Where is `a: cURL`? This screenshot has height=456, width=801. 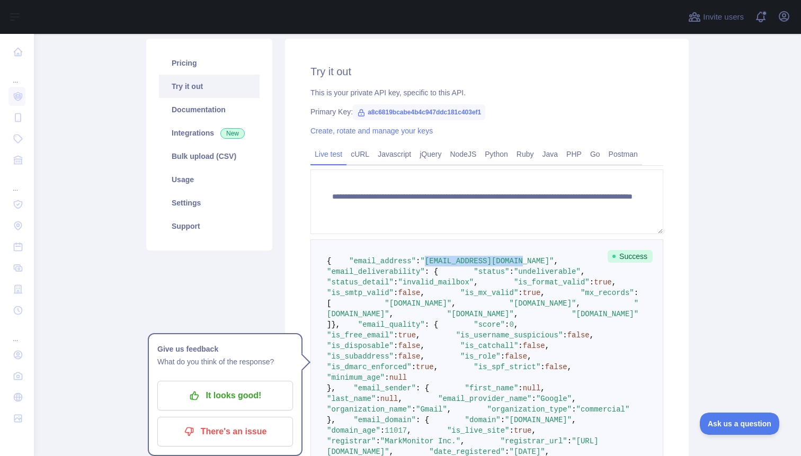 a: cURL is located at coordinates (360, 154).